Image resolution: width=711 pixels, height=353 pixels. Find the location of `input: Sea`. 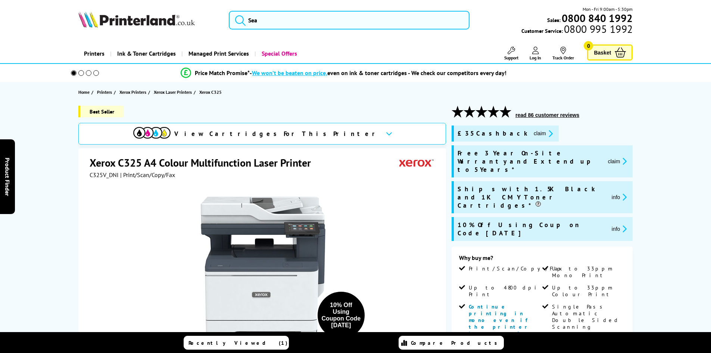

input: Sea is located at coordinates (349, 20).